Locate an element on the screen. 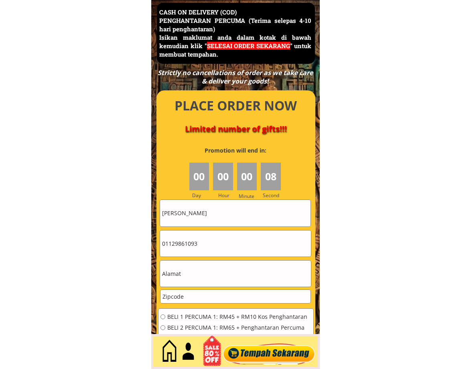 The image size is (471, 369). h4: PLACE ORDER NOW is located at coordinates (236, 106).